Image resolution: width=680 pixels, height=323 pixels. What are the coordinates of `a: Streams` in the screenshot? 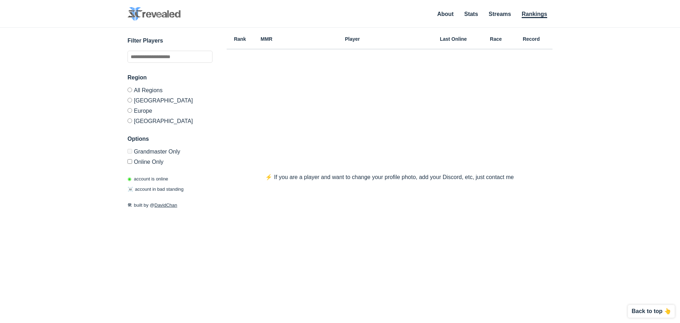 It's located at (500, 14).